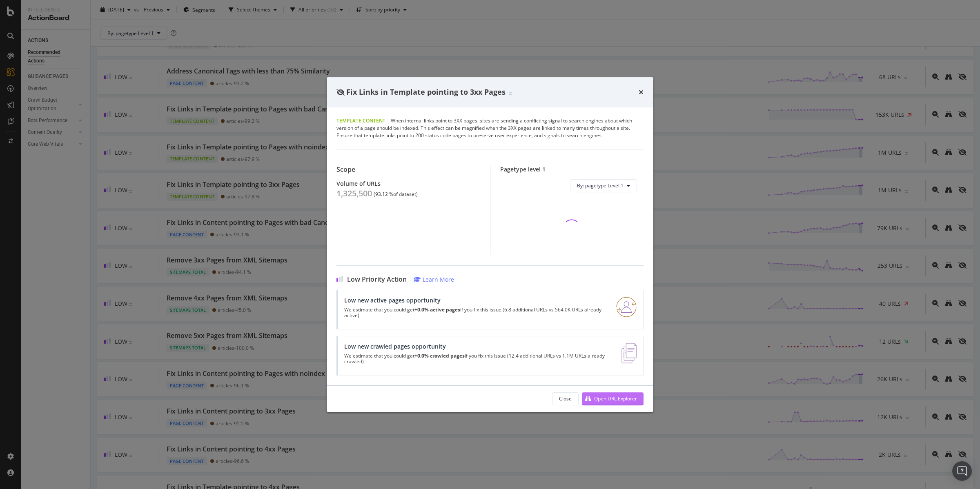  Describe the element at coordinates (440, 356) in the screenshot. I see `strong: +0.0% crawled pages` at that location.